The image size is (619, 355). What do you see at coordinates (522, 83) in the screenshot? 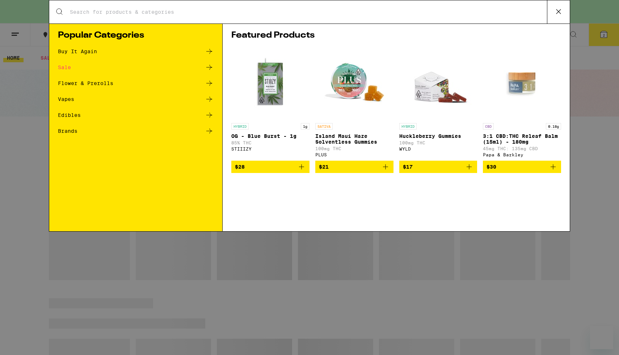
I see `img: Papa & Barkley - 3:1 CBD:THC Releaf Balm (15ml) - 180mg` at bounding box center [522, 83].